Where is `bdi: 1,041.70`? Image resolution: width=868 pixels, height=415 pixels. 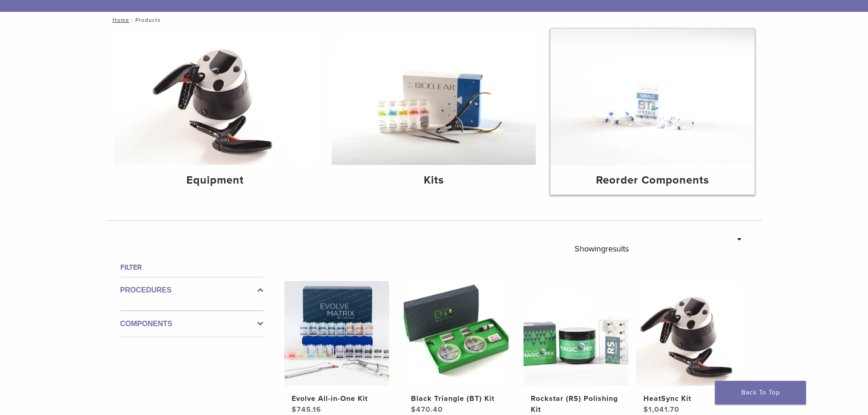 bdi: 1,041.70 is located at coordinates (661, 410).